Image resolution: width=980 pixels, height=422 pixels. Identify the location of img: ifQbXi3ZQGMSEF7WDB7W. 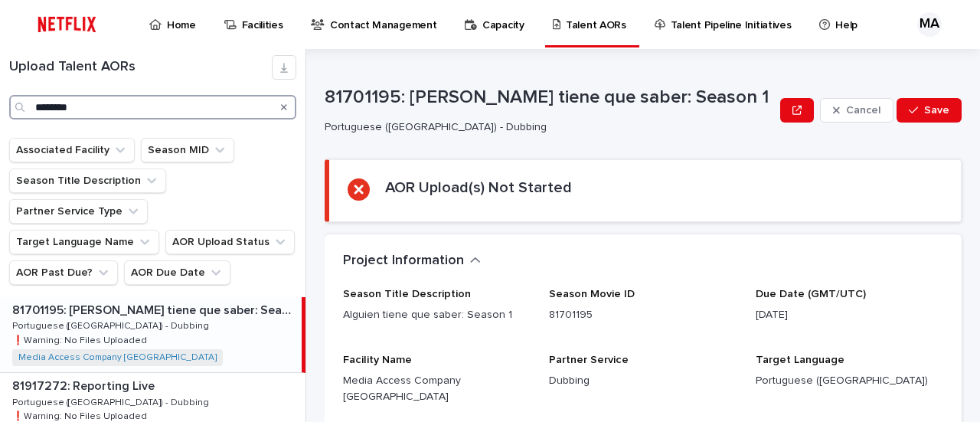
(67, 25).